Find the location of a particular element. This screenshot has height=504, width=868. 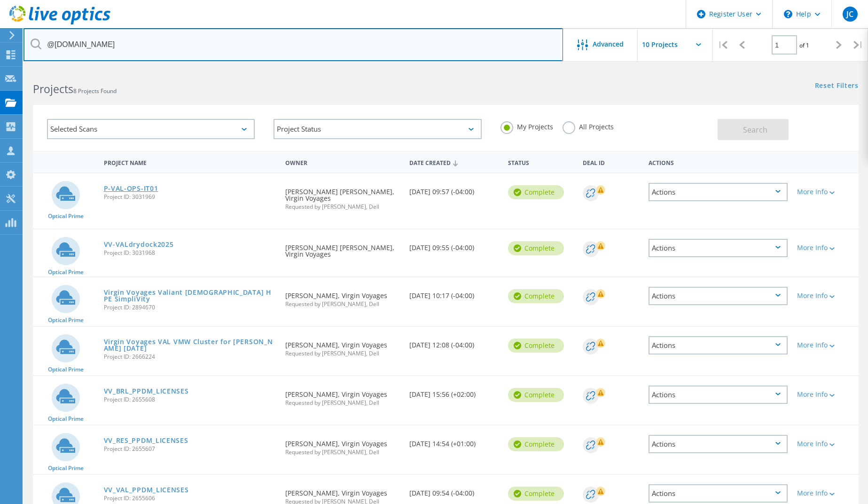

a: VV-VALdrydock2025 is located at coordinates (139, 245).